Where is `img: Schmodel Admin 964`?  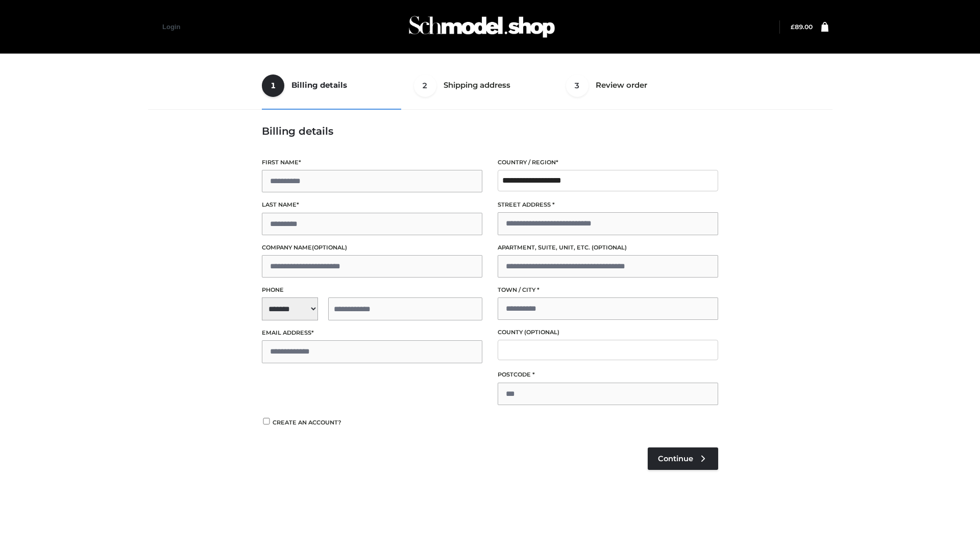 img: Schmodel Admin 964 is located at coordinates (482, 26).